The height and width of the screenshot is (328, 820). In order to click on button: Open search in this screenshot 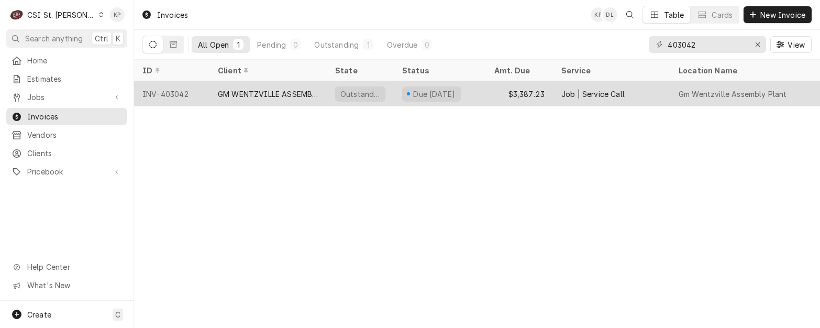, I will do `click(630, 15)`.